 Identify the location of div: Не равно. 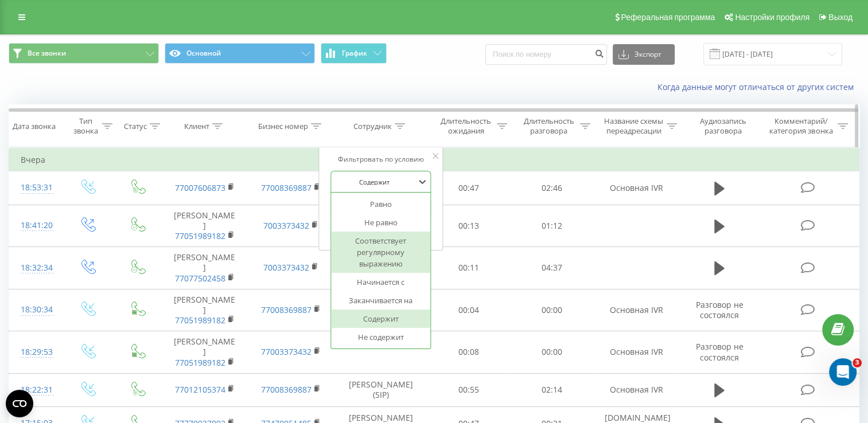
(381, 223).